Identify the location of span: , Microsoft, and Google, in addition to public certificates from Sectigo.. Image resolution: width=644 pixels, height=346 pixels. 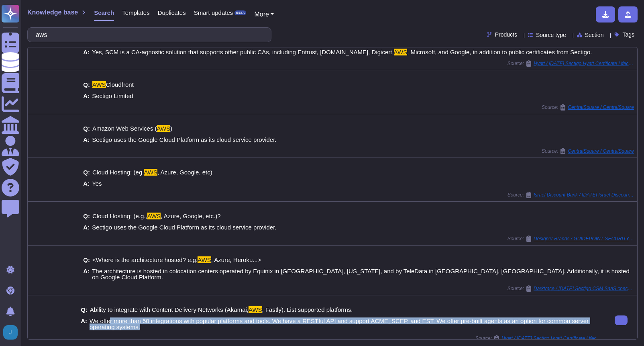
(499, 52).